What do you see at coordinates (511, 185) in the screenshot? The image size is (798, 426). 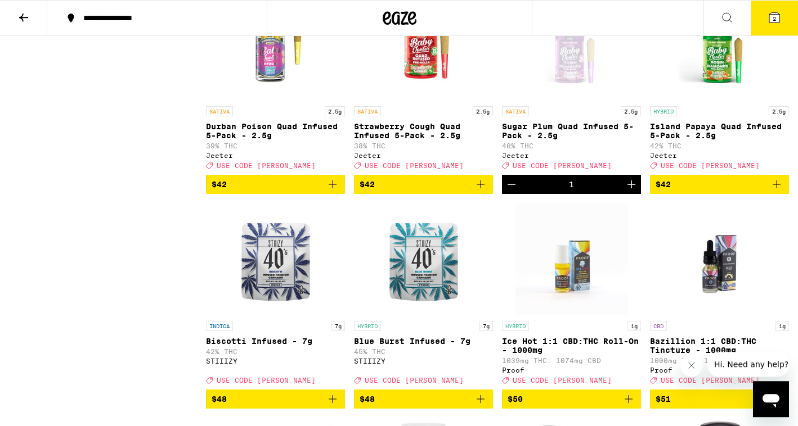 I see `button: Decrement` at bounding box center [511, 185].